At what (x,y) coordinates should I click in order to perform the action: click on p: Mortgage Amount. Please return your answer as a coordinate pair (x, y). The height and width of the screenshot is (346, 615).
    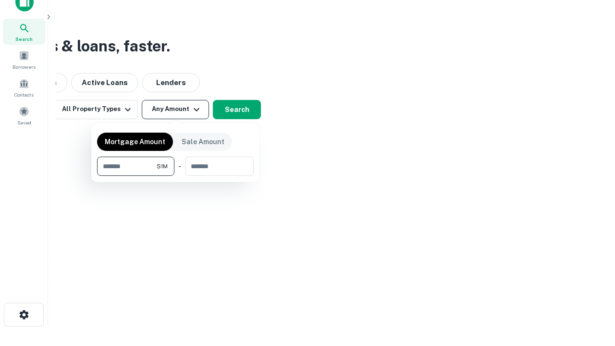
    Looking at the image, I should click on (135, 142).